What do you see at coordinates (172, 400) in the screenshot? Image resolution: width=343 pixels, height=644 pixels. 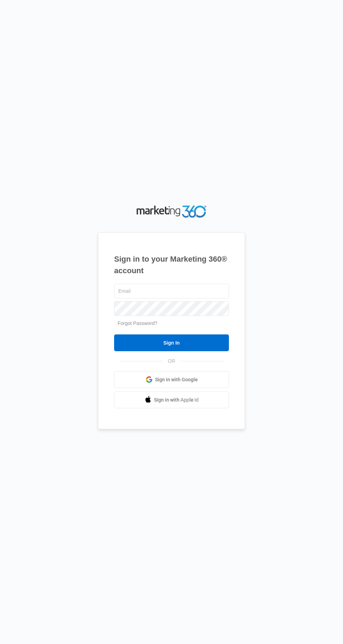 I see `a: Sign in with Apple Id` at bounding box center [172, 400].